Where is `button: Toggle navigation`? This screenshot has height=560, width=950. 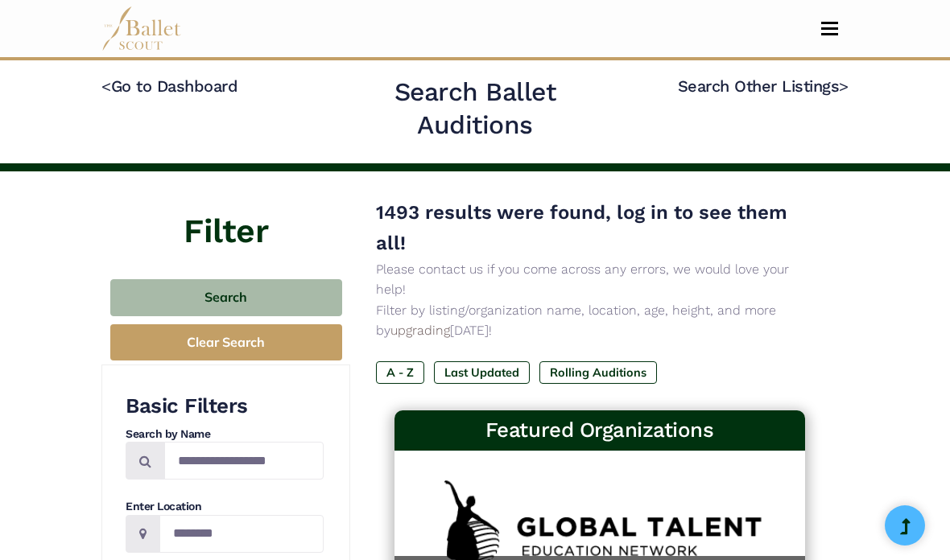
button: Toggle navigation is located at coordinates (829, 28).